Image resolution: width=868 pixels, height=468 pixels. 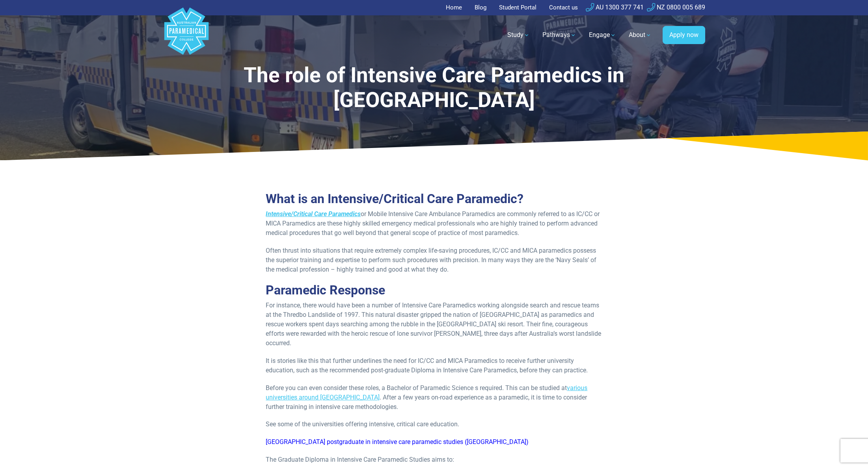 I want to click on p: See some of the universities offering intensive, critical care education., so click(x=433, y=425).